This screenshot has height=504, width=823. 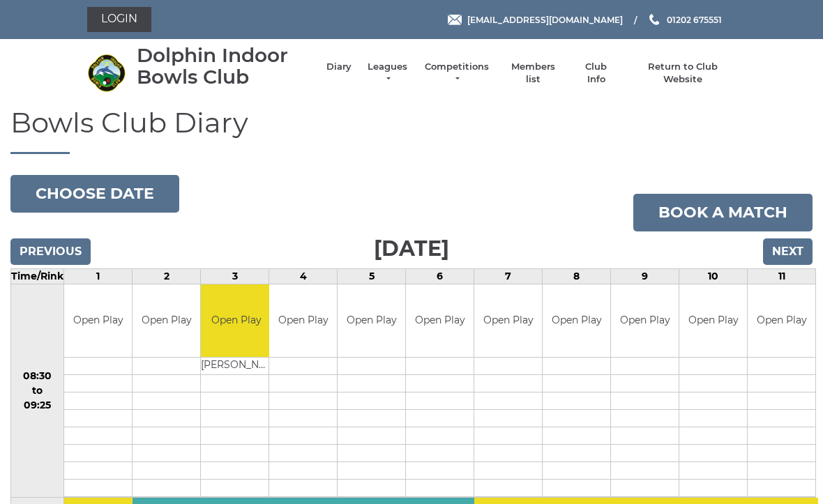 I want to click on td: 08:30 to 09:25, so click(x=37, y=390).